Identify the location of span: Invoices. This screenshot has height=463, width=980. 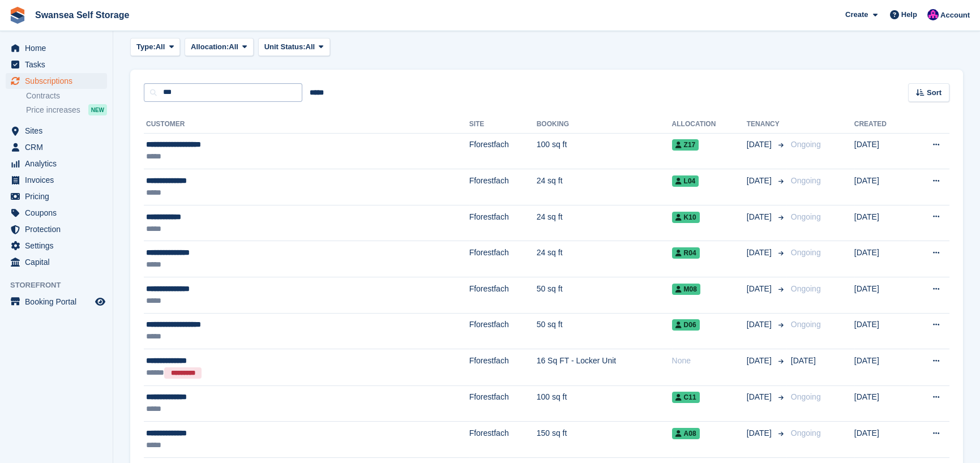
(59, 180).